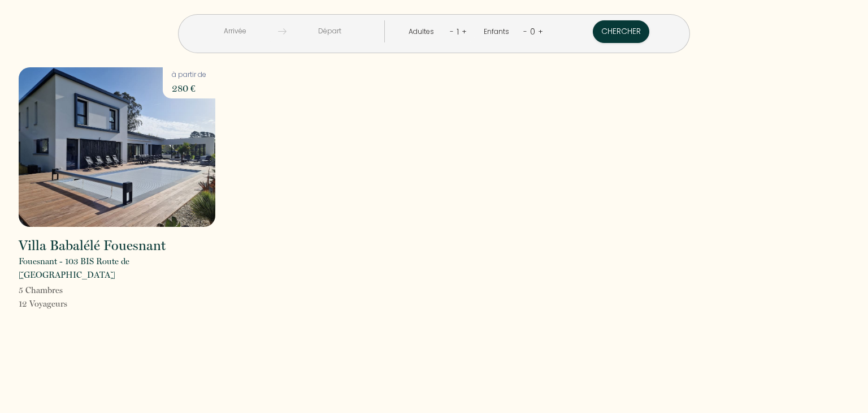  I want to click on div: Enfants, so click(499, 32).